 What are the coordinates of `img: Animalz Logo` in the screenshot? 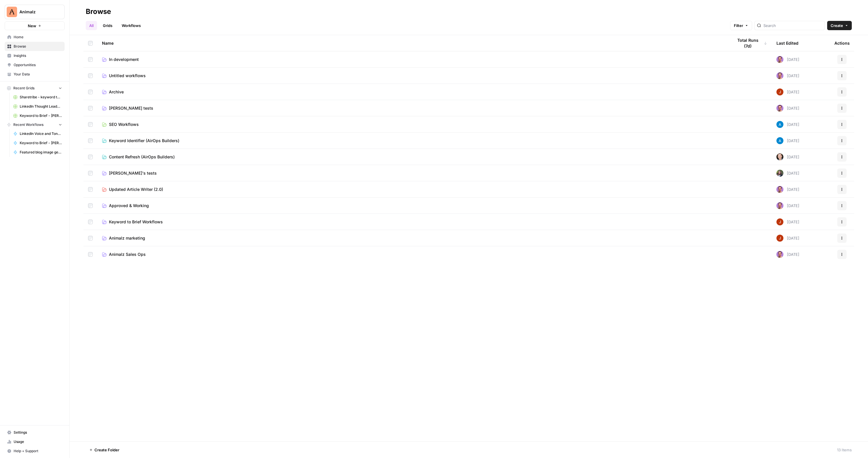 It's located at (12, 12).